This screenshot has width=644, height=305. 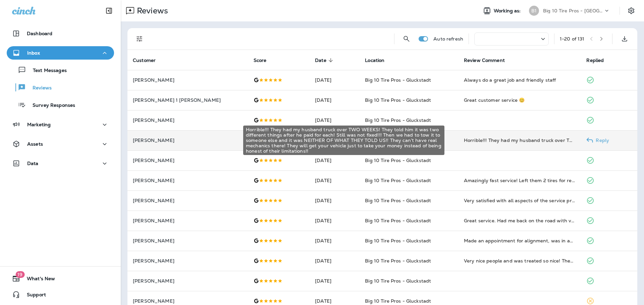 What do you see at coordinates (60, 87) in the screenshot?
I see `button: Reviews` at bounding box center [60, 87].